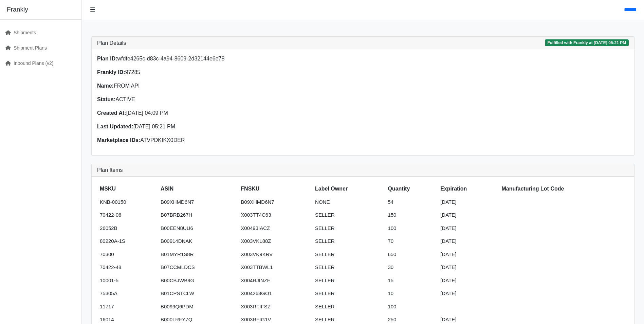  I want to click on td: 80220A-1S, so click(127, 241).